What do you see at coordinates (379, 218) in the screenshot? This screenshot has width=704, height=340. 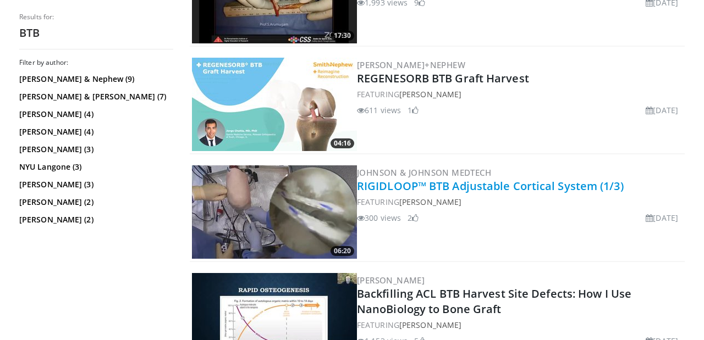 I see `li: 300 views` at bounding box center [379, 218].